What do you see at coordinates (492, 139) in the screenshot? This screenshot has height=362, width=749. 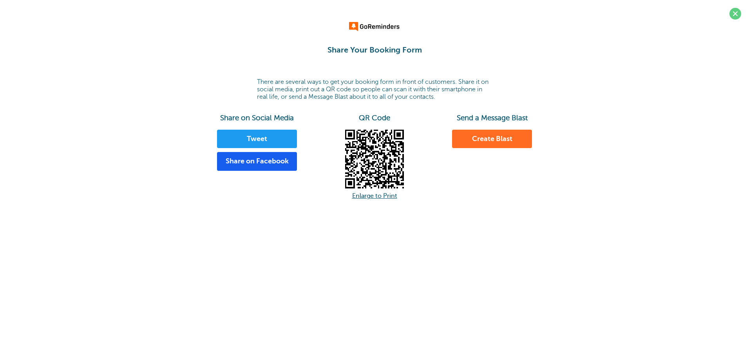 I see `a: Create Blast` at bounding box center [492, 139].